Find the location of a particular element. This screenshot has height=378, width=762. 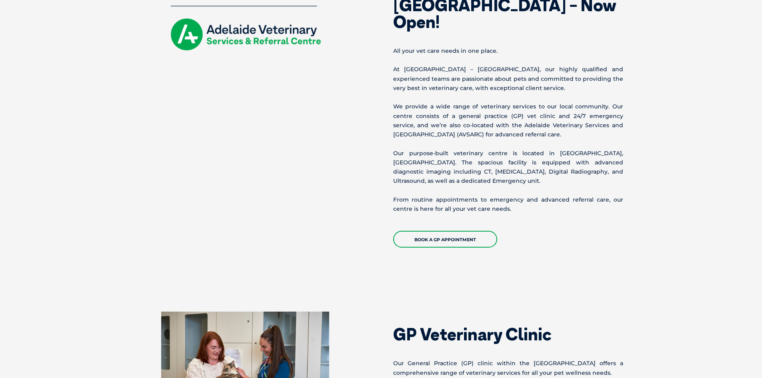

a: Book A GP Appointment is located at coordinates (445, 239).